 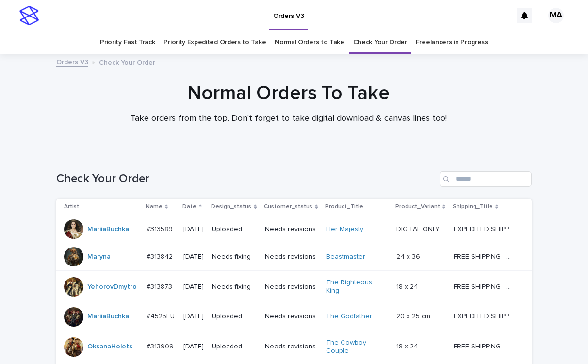 What do you see at coordinates (72, 207) in the screenshot?
I see `p: Artist` at bounding box center [72, 207].